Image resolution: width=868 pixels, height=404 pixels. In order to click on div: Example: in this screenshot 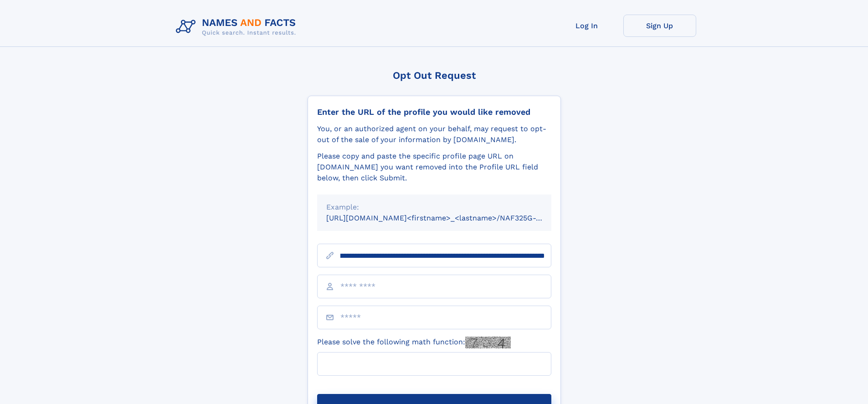, I will do `click(434, 207)`.